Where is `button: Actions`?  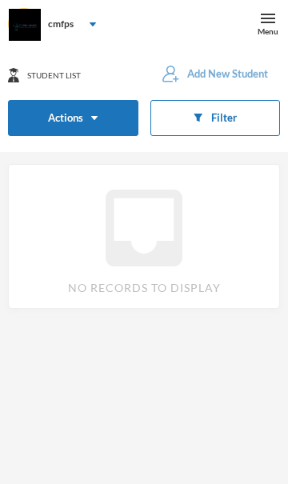 button: Actions is located at coordinates (73, 118).